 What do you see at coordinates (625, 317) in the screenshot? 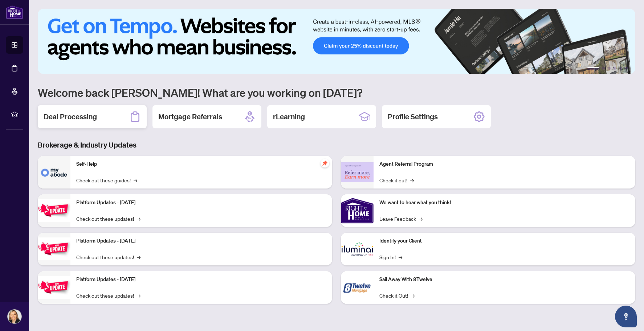
I see `button: Open asap` at bounding box center [625, 317].